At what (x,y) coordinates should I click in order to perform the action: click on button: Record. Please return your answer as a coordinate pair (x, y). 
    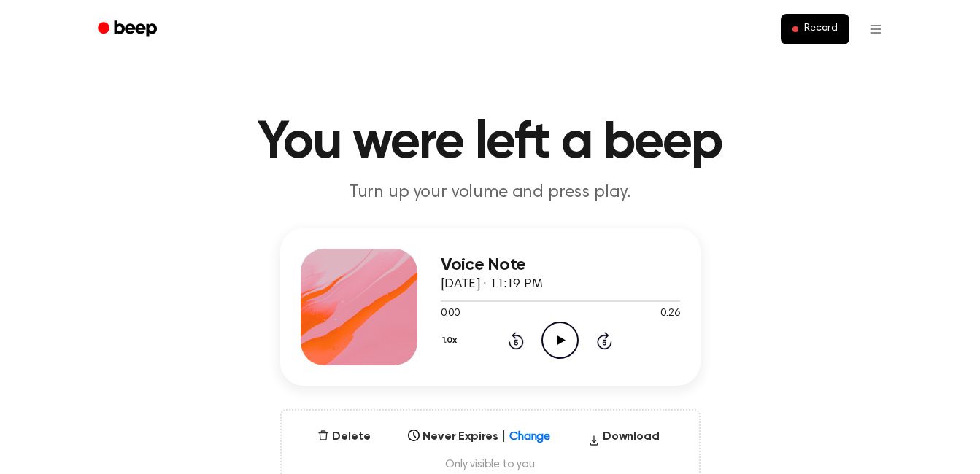
    Looking at the image, I should click on (814, 29).